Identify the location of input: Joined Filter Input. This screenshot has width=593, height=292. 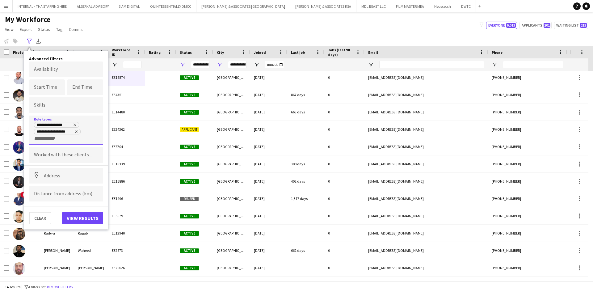
(274, 65).